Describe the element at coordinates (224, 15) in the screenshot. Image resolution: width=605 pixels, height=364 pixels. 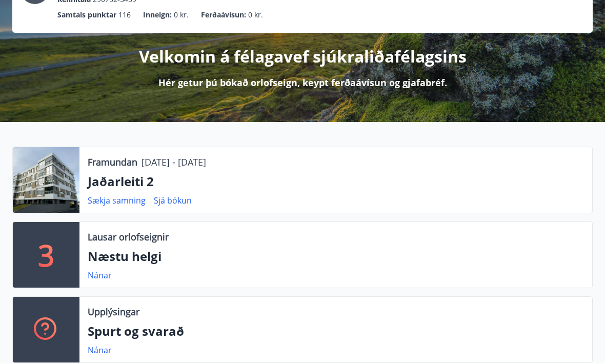
I see `p: Ferðaávísun :` at that location.